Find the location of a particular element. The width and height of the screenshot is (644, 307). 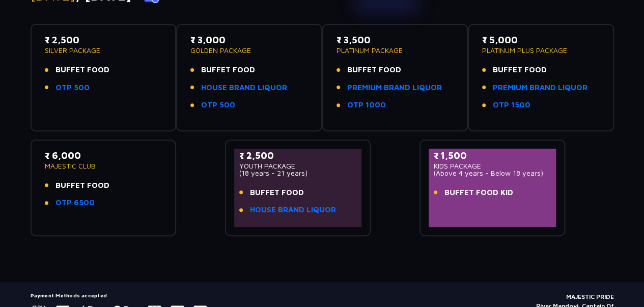

p: ₹ 5,000 is located at coordinates (540, 40).